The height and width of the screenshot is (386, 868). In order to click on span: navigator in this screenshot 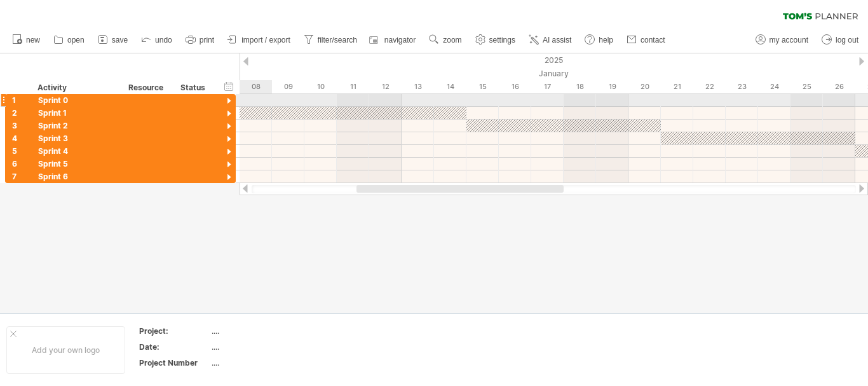, I will do `click(400, 40)`.